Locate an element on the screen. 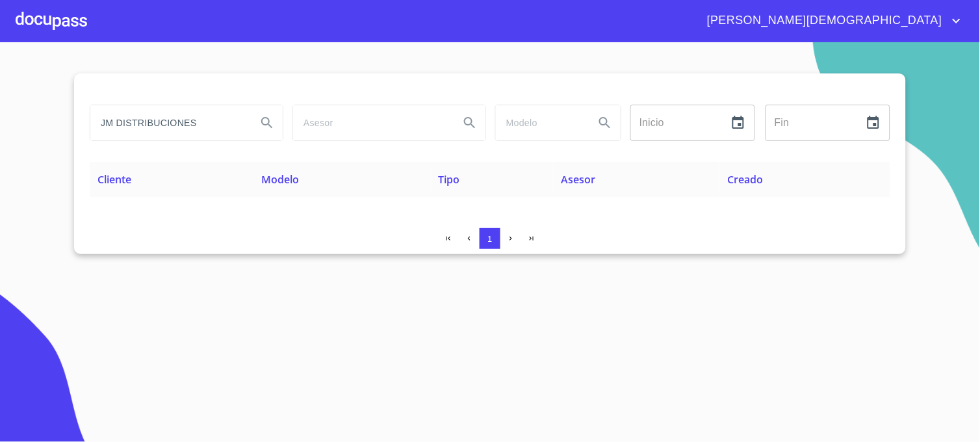 This screenshot has width=980, height=442. button: 1 is located at coordinates (490, 239).